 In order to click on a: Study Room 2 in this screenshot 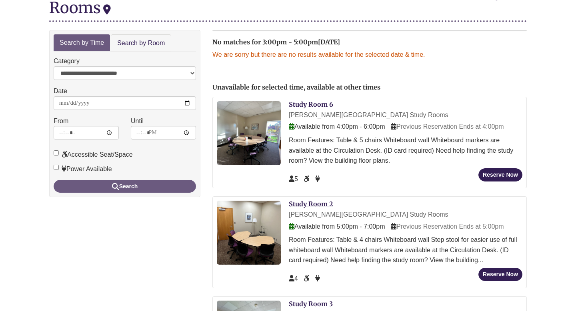, I will do `click(311, 204)`.